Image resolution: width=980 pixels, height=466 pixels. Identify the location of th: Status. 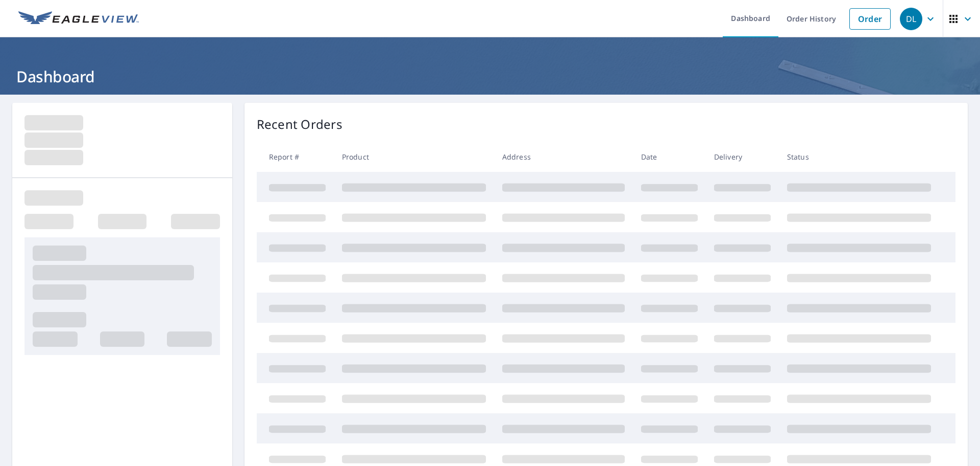
(859, 157).